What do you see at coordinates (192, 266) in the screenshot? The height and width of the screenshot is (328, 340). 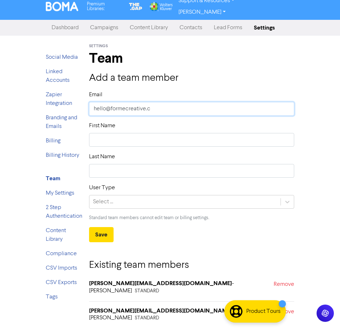 I see `h3: Existing team members` at bounding box center [192, 266].